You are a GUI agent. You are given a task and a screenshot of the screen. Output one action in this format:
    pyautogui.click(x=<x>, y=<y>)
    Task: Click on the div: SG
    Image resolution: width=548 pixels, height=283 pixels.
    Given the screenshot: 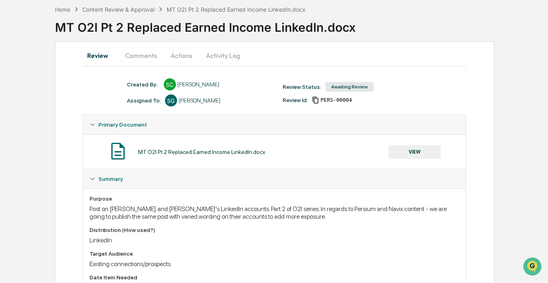 What is the action you would take?
    pyautogui.click(x=171, y=100)
    